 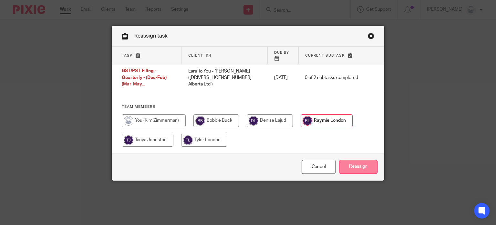 I want to click on span: GST/PST Filing - Quarterly - (Dec-Feb) (Mar-May..., so click(x=144, y=78).